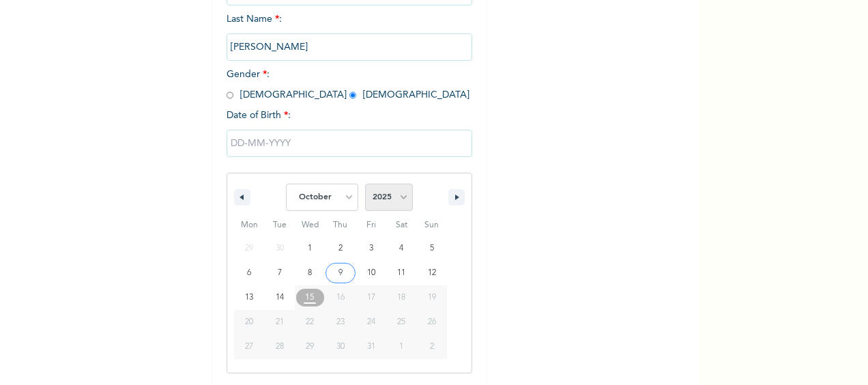 This screenshot has height=385, width=868. I want to click on button: 22, so click(310, 322).